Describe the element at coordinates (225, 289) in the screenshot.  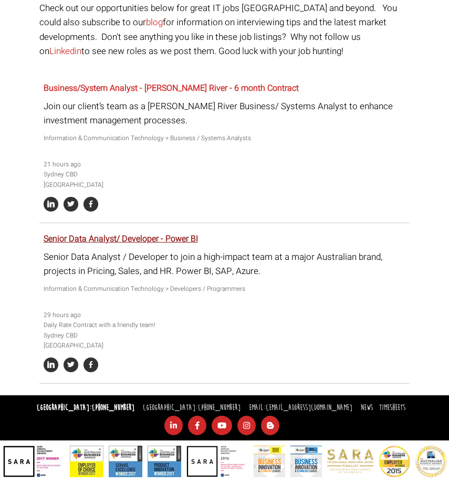
I see `p: Information & Communication Technology > Developers / Programmers` at that location.